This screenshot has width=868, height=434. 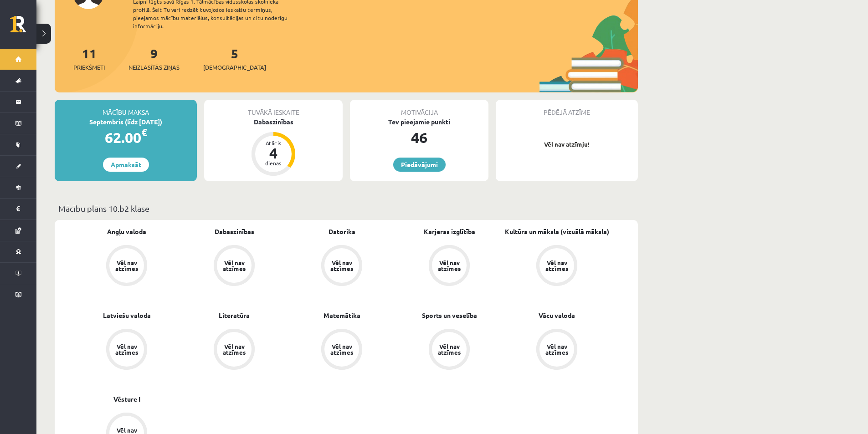 What do you see at coordinates (273, 108) in the screenshot?
I see `div: Tuvākā ieskaite` at bounding box center [273, 108].